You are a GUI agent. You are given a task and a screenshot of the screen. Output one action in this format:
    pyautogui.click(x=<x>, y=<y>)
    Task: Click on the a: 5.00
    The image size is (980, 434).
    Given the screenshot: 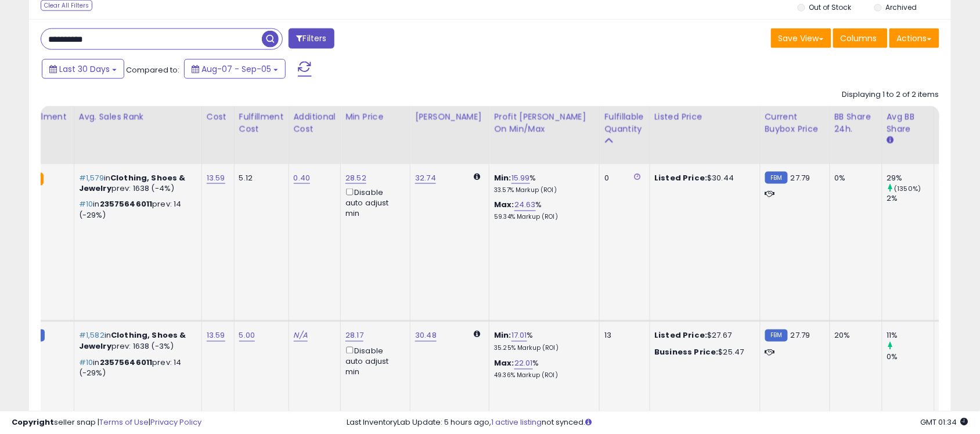 What is the action you would take?
    pyautogui.click(x=247, y=336)
    